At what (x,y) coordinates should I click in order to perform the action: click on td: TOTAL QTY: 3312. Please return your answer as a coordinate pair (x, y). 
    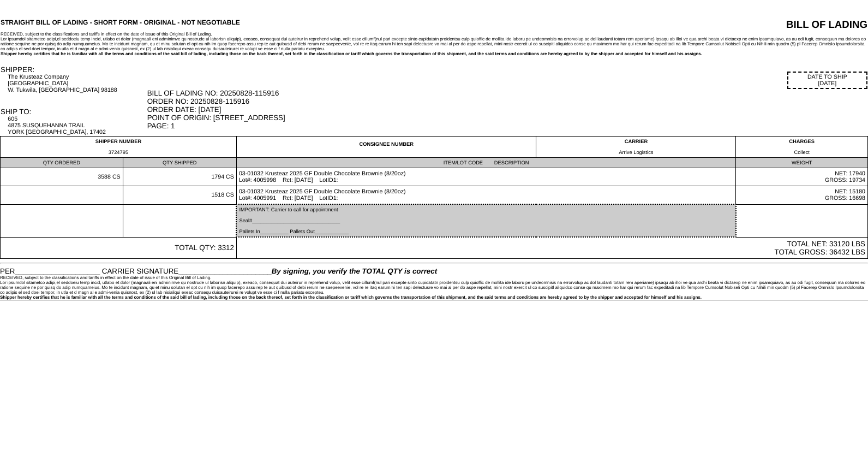
    Looking at the image, I should click on (118, 248).